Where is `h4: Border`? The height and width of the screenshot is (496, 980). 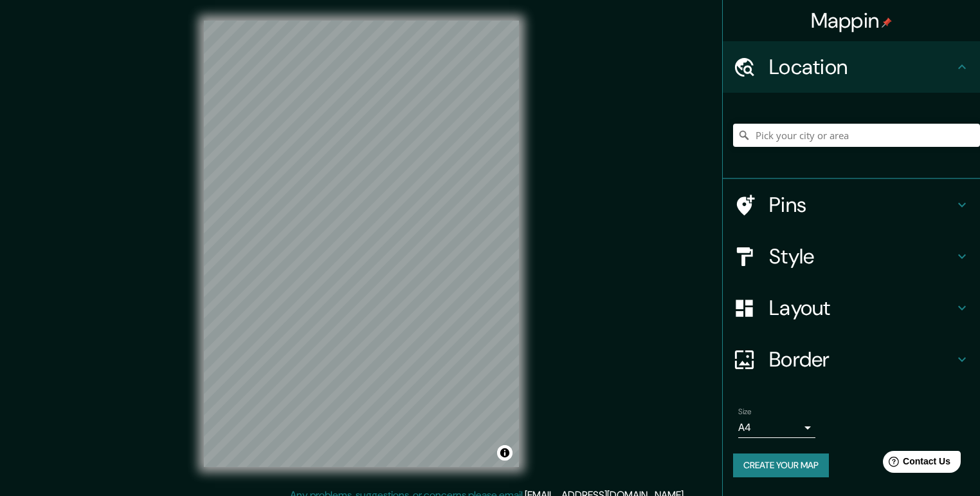
h4: Border is located at coordinates (862, 359).